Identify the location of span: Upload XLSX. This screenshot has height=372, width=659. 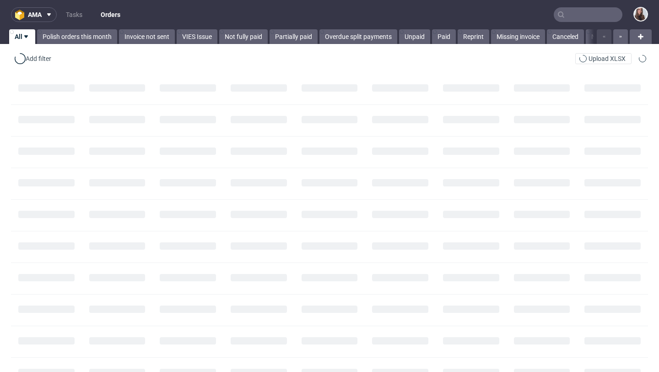
(607, 59).